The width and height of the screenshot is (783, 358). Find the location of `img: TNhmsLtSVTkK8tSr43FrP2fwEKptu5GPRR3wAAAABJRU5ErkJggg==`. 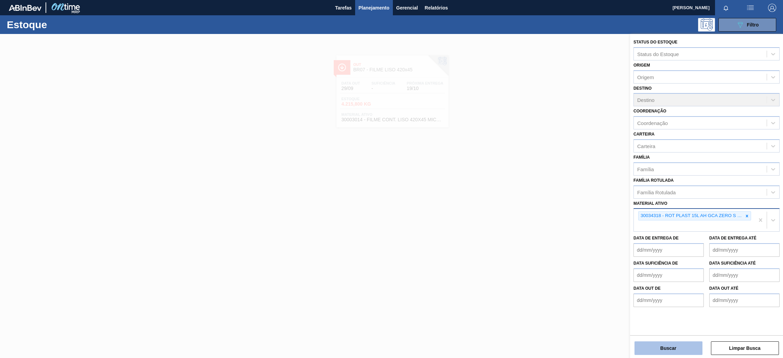

img: TNhmsLtSVTkK8tSr43FrP2fwEKptu5GPRR3wAAAABJRU5ErkJggg== is located at coordinates (25, 8).